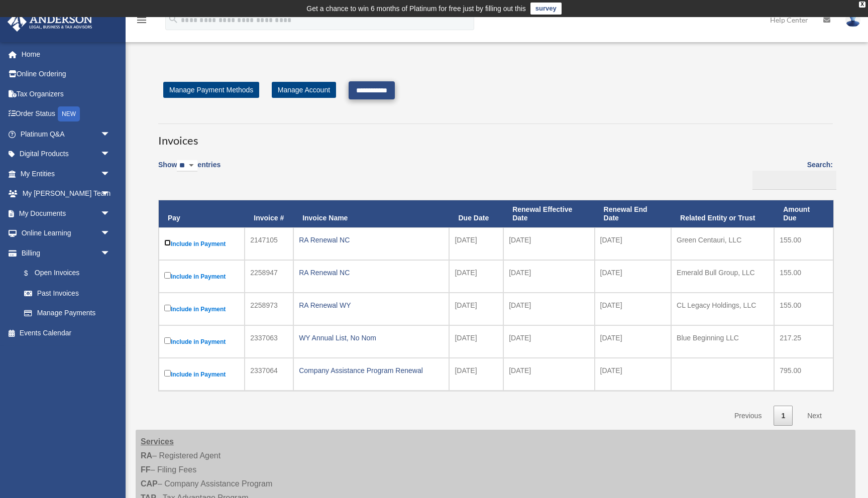  I want to click on a: Online Learningarrow_drop_down, so click(66, 233).